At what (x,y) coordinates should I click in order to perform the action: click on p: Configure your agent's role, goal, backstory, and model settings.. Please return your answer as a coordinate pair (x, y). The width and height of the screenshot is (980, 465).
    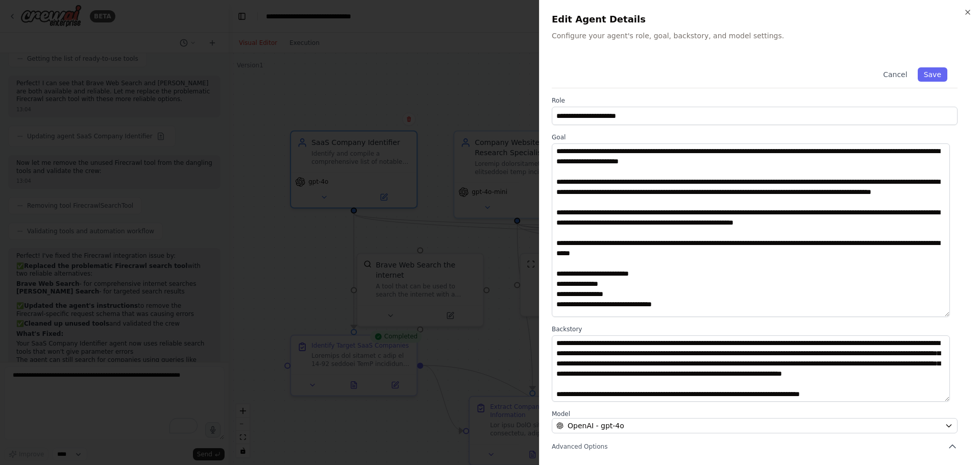
    Looking at the image, I should click on (759, 35).